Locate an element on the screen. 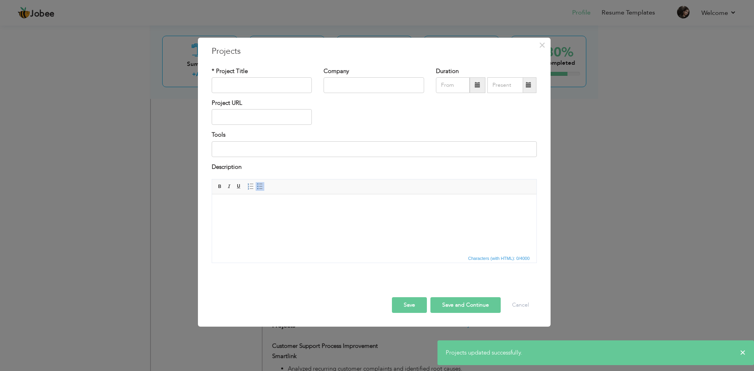 Image resolution: width=754 pixels, height=371 pixels. label: Tools is located at coordinates (218, 135).